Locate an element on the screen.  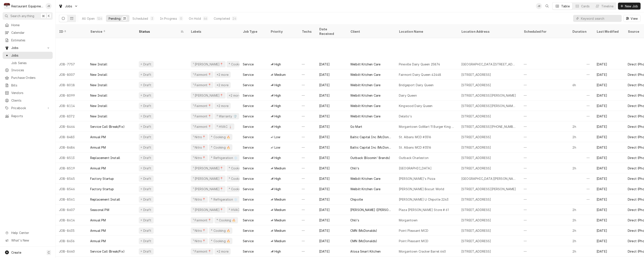
span: Search anything is located at coordinates (22, 16).